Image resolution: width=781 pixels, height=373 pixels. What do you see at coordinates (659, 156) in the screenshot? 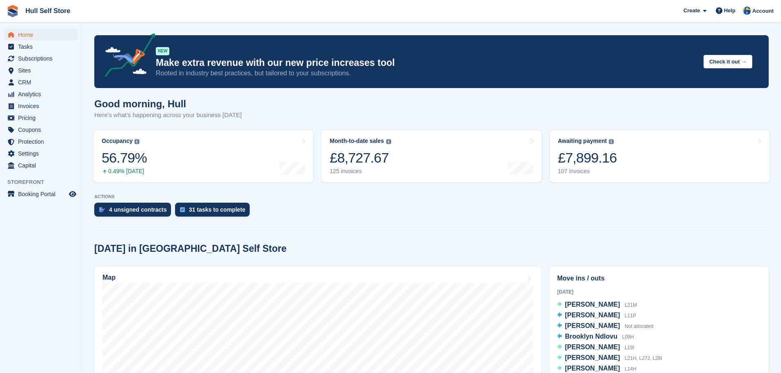
I see `a: Awaiting payment £7,899.16 107 invoices` at bounding box center [659, 156].